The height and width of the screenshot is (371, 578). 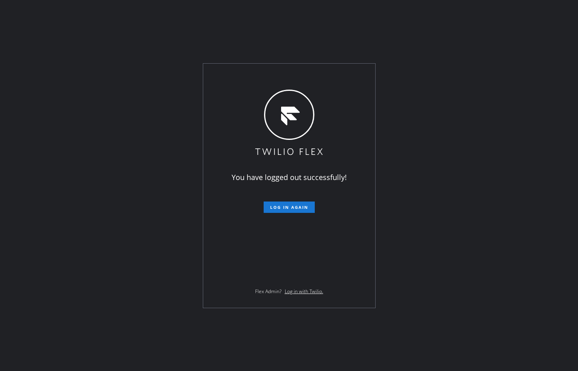 I want to click on span: Log in with Twilio., so click(x=304, y=291).